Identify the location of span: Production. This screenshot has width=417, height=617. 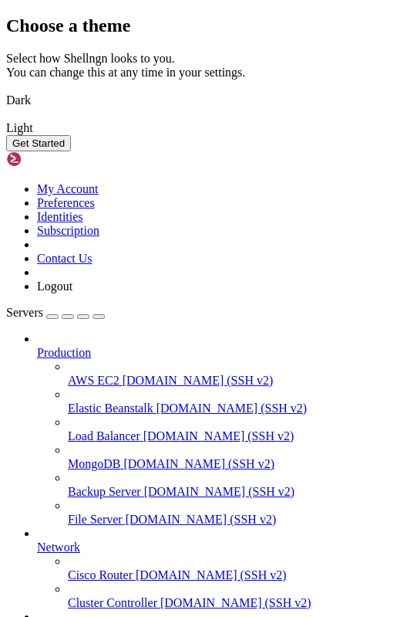
(64, 352).